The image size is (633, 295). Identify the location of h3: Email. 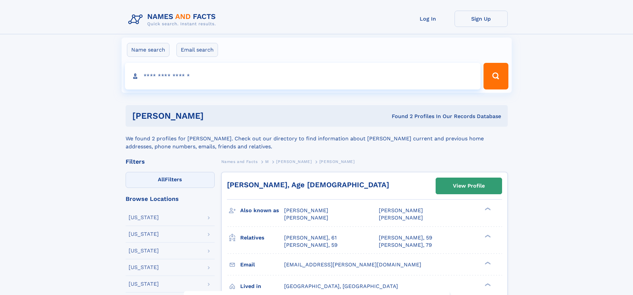
(262, 265).